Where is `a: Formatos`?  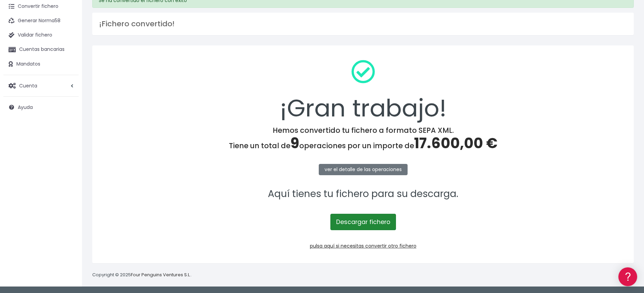
a: Formatos is located at coordinates (68, 91).